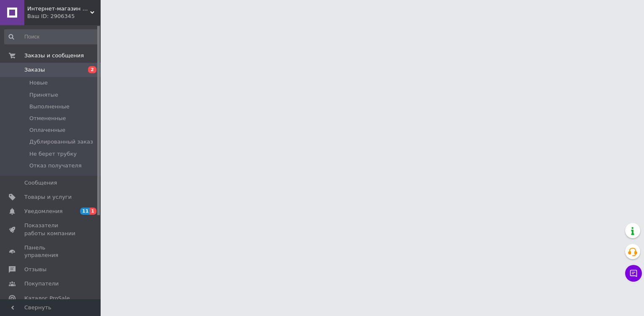 The image size is (644, 316). Describe the element at coordinates (41, 284) in the screenshot. I see `span: Покупатели` at that location.